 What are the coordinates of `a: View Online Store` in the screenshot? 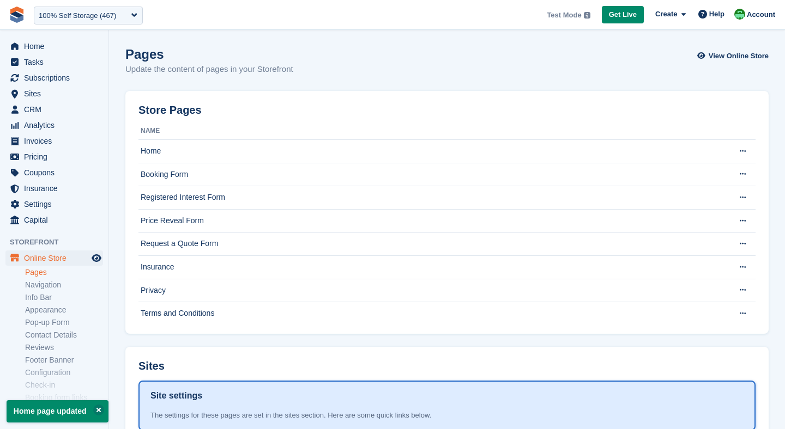 It's located at (734, 56).